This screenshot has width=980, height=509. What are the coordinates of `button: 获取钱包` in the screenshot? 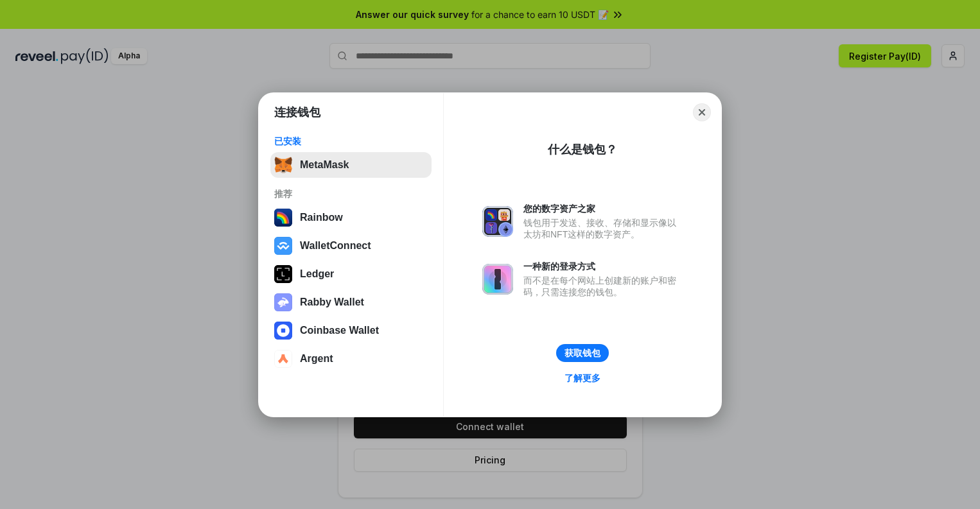 It's located at (582, 353).